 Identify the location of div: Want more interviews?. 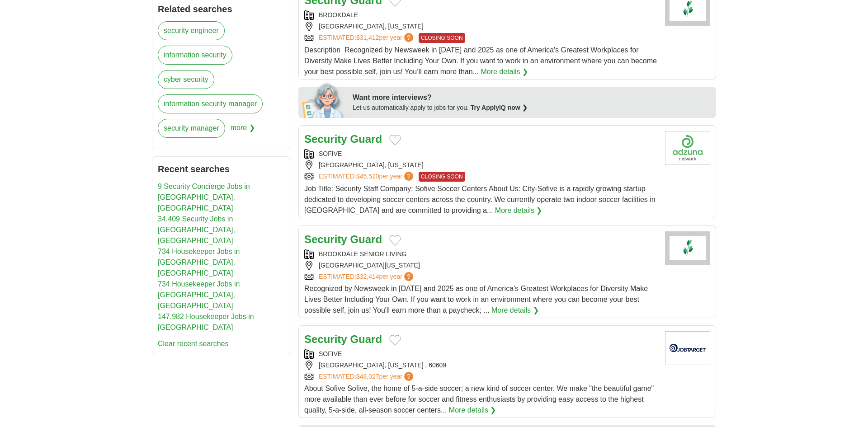
(532, 98).